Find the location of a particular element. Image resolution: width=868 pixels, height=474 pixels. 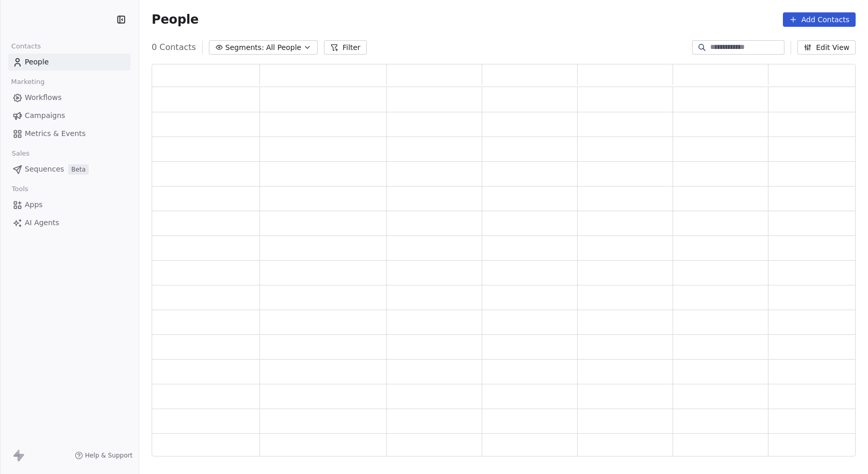

button: Edit View is located at coordinates (826, 47).